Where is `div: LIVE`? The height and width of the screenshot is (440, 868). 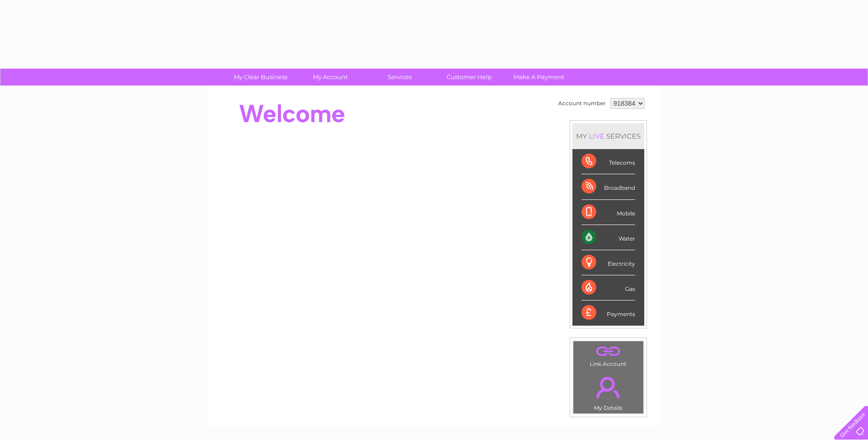
div: LIVE is located at coordinates (597, 136).